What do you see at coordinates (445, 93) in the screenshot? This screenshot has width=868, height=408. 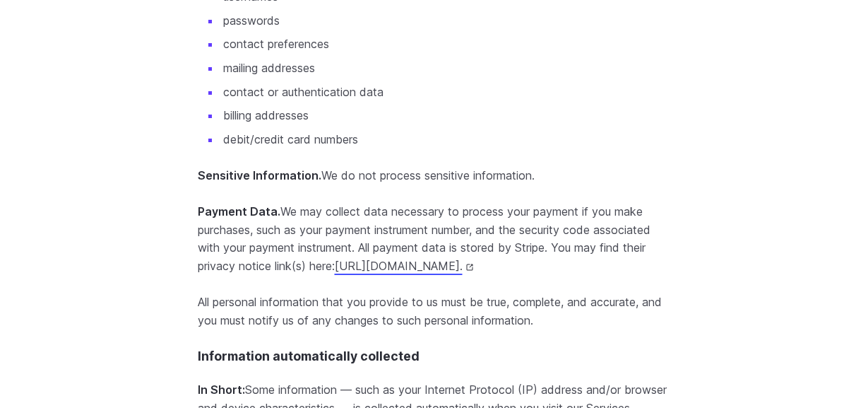 I see `li: contact or authentication data` at bounding box center [445, 93].